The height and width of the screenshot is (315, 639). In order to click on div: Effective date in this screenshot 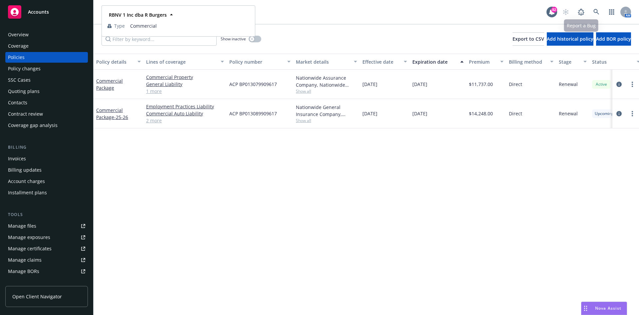, I will do `click(381, 62)`.